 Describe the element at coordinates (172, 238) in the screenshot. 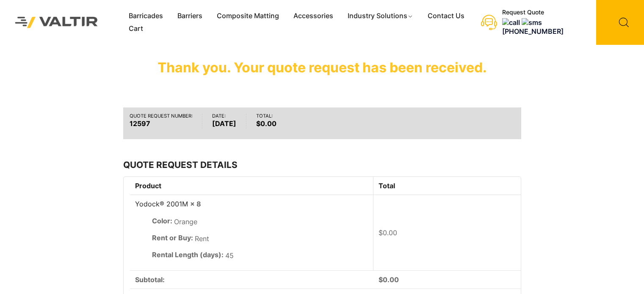

I see `strong: Rent or Buy:` at that location.